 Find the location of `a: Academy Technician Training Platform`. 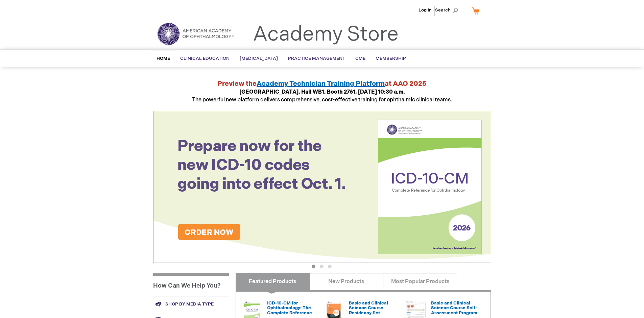

a: Academy Technician Training Platform is located at coordinates (320, 84).